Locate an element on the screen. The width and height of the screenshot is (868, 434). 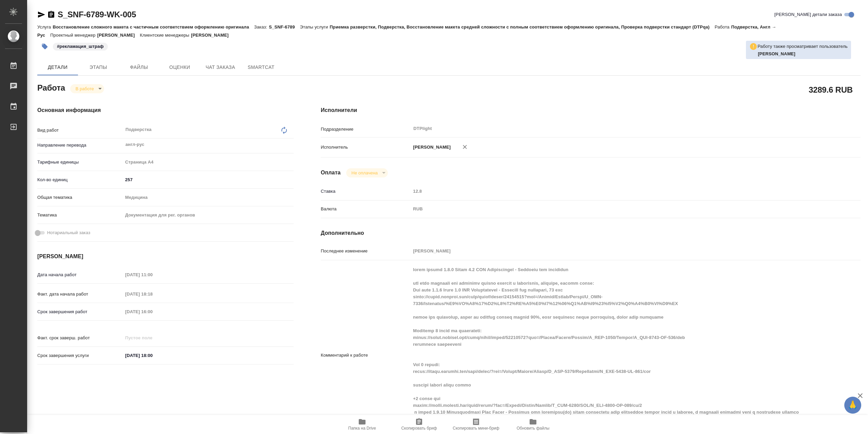
p: Работа is located at coordinates (723, 27).